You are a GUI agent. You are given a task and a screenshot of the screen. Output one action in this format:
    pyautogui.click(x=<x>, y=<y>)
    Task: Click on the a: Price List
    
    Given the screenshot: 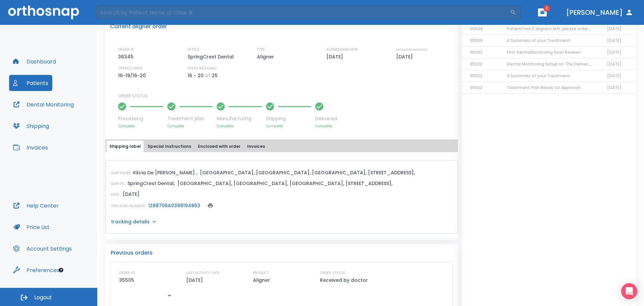 What is the action you would take?
    pyautogui.click(x=31, y=227)
    